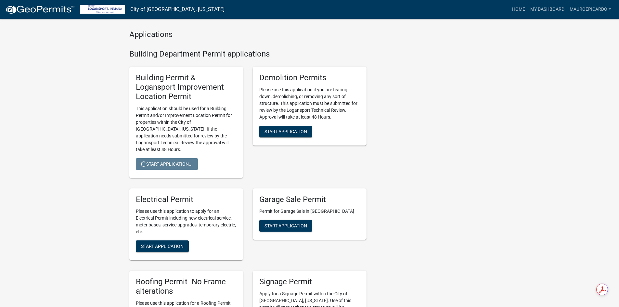 This screenshot has height=307, width=619. I want to click on h5: Roofing Permit- No Frame alterations, so click(186, 286).